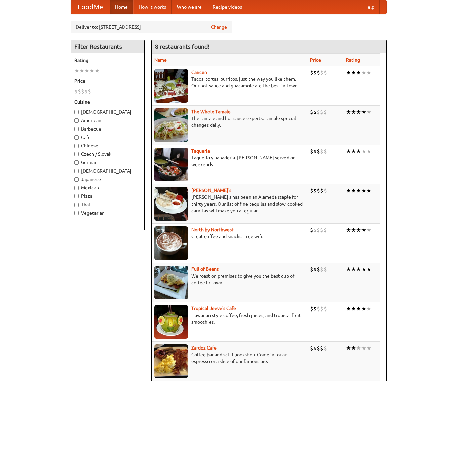 This screenshot has height=476, width=457. Describe the element at coordinates (369, 7) in the screenshot. I see `a: Help` at that location.